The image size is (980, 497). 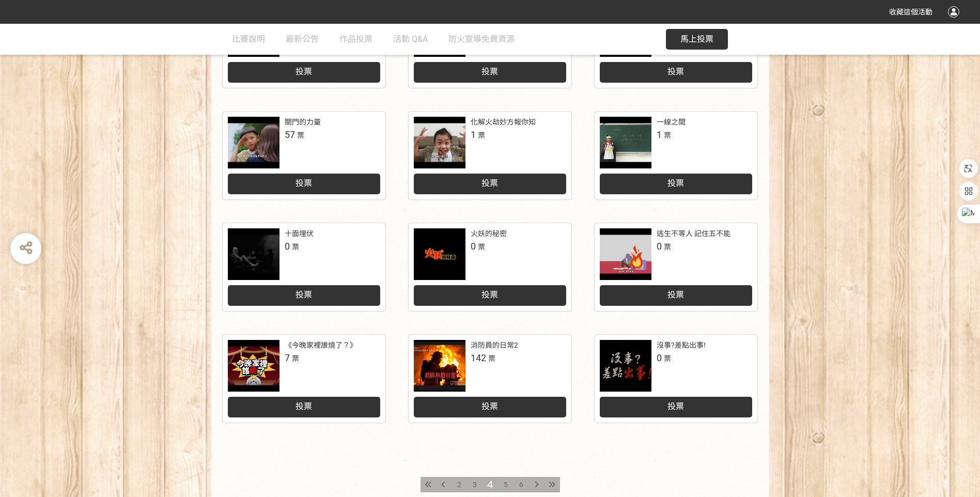 I want to click on span: 作品投票, so click(x=356, y=39).